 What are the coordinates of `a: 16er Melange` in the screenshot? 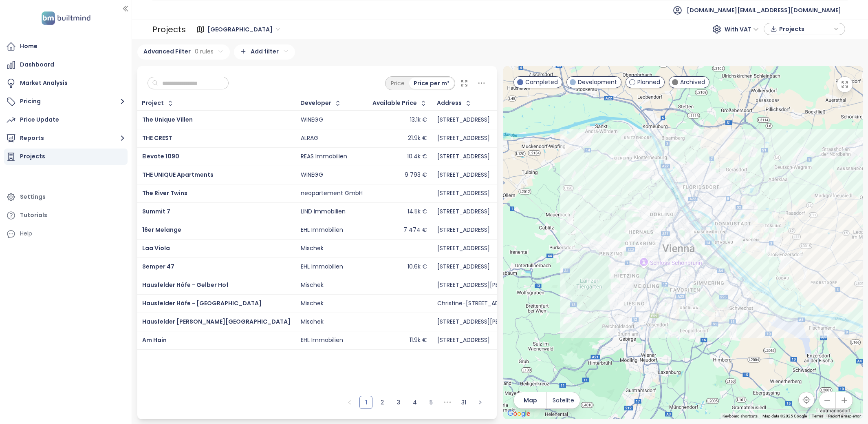 It's located at (162, 230).